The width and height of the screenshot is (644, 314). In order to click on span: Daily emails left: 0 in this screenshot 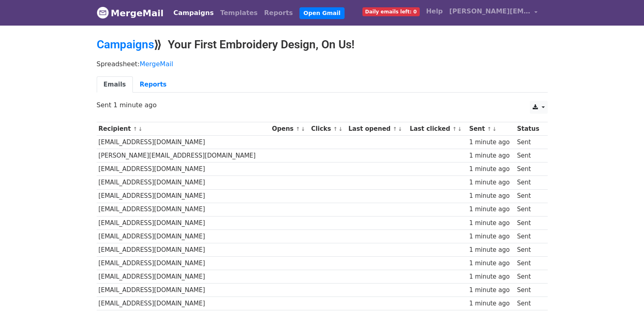, I will do `click(391, 12)`.